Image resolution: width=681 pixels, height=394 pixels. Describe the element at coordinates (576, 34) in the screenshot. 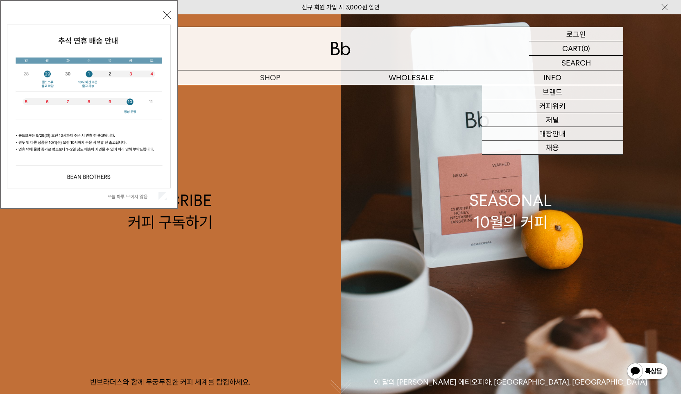

I see `p: 로그인` at that location.